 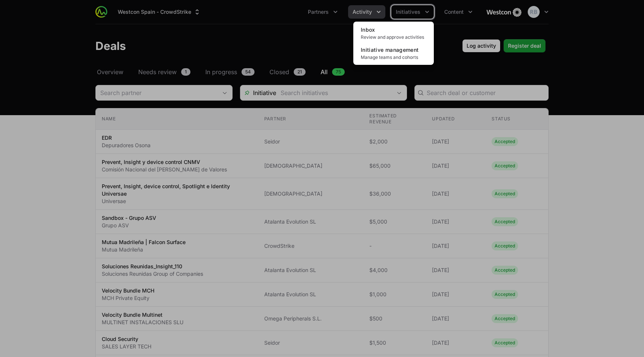 What do you see at coordinates (393, 37) in the screenshot?
I see `span: Review and approve activities` at bounding box center [393, 37].